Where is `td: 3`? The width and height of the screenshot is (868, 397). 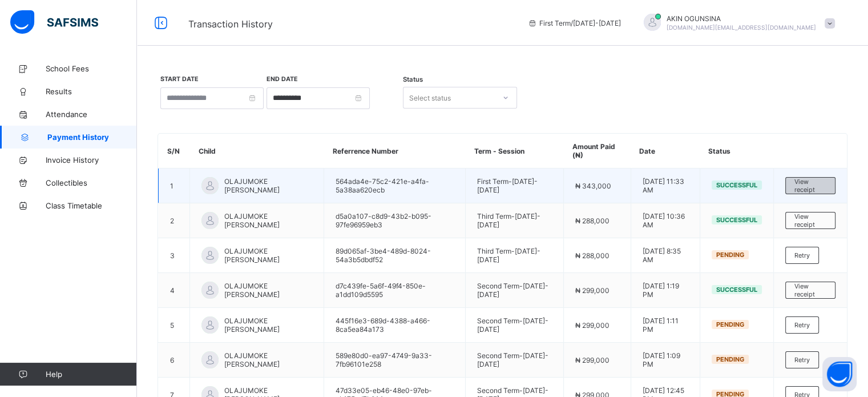 td: 3 is located at coordinates (174, 255).